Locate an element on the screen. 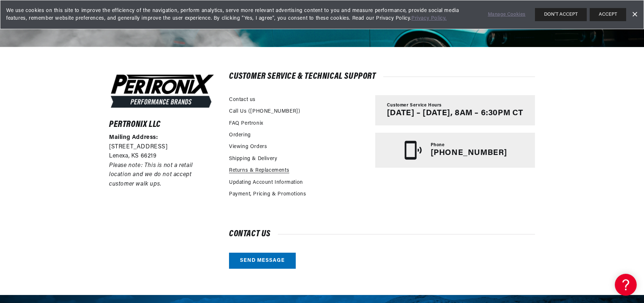 The width and height of the screenshot is (644, 303). a: Contact us is located at coordinates (242, 100).